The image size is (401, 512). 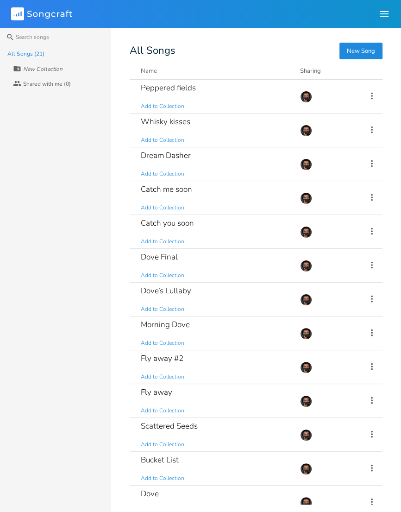 I want to click on div: Catch me soon, so click(x=166, y=189).